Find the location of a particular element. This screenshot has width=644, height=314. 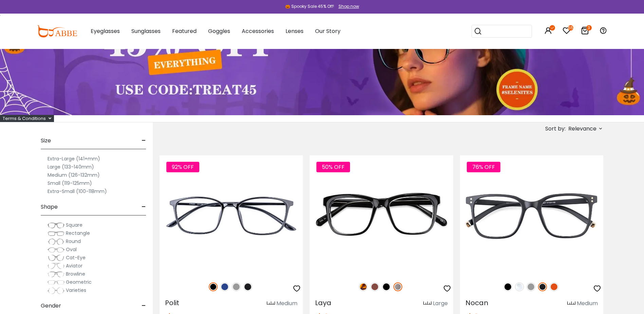

span: Varieties is located at coordinates (76, 290).